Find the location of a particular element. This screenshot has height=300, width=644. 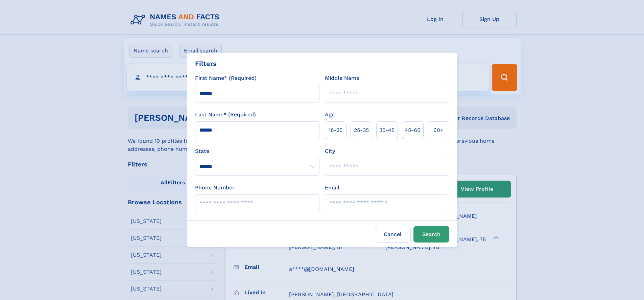

button: Search is located at coordinates (432, 234).